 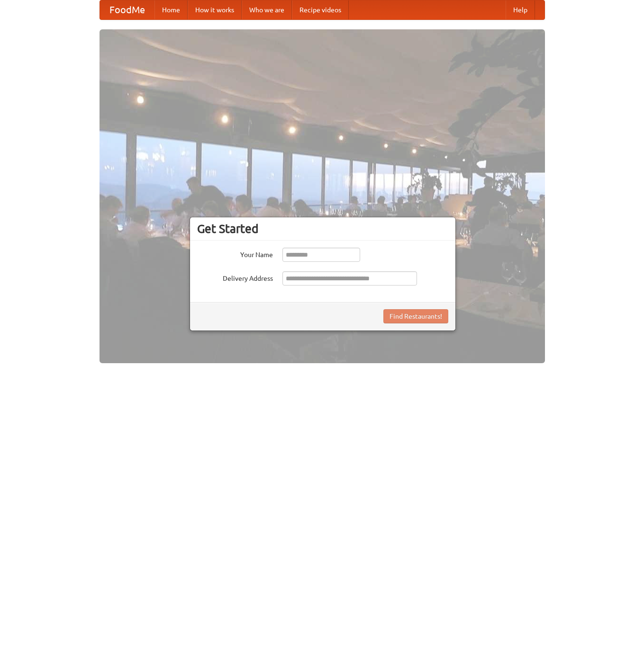 What do you see at coordinates (520, 10) in the screenshot?
I see `a: Help` at bounding box center [520, 10].